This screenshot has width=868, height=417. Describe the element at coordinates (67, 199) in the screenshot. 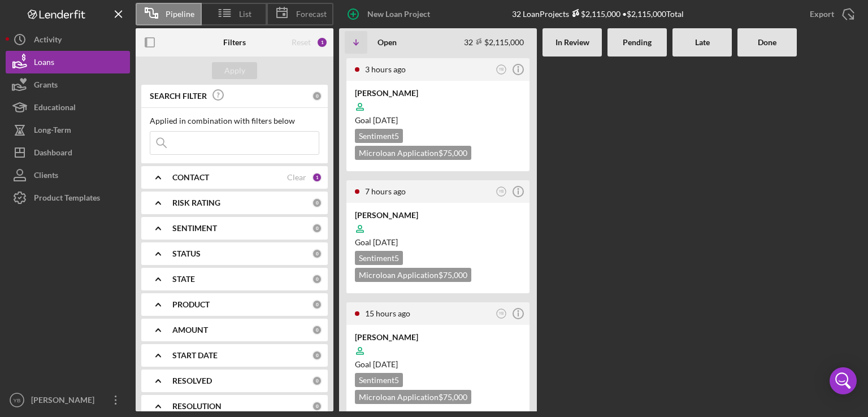

I see `div: Product Templates` at that location.